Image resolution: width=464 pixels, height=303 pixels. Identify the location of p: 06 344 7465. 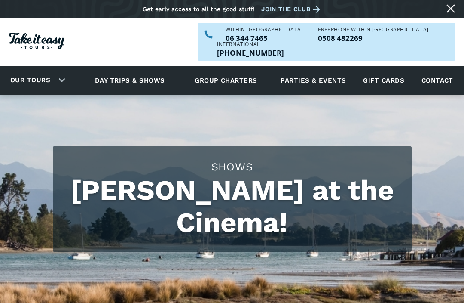
(264, 38).